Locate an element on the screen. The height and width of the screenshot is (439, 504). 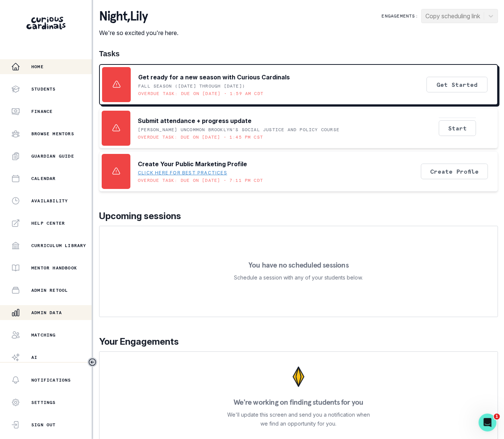
button: Get Started is located at coordinates (457, 84).